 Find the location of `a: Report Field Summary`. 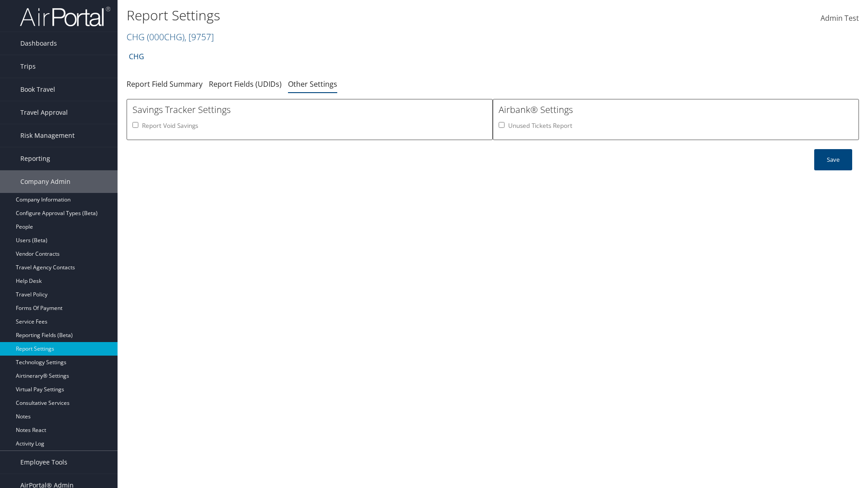

a: Report Field Summary is located at coordinates (165, 84).